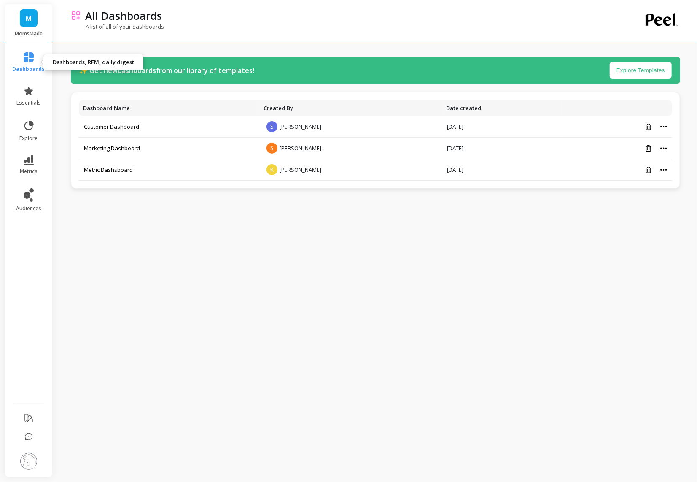  What do you see at coordinates (124, 16) in the screenshot?
I see `p: All Dashboards` at bounding box center [124, 16].